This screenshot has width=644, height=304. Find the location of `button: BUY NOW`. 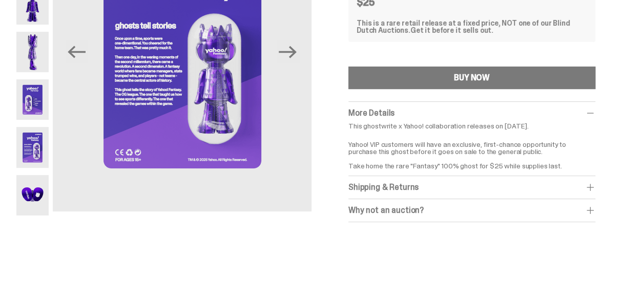

button: BUY NOW is located at coordinates (472, 78).